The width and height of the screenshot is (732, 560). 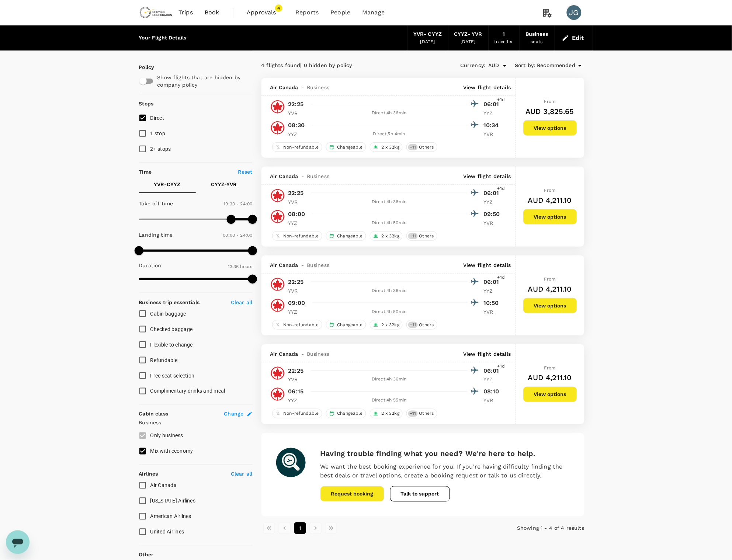 What do you see at coordinates (154, 414) in the screenshot?
I see `strong: Cabin class` at bounding box center [154, 414].